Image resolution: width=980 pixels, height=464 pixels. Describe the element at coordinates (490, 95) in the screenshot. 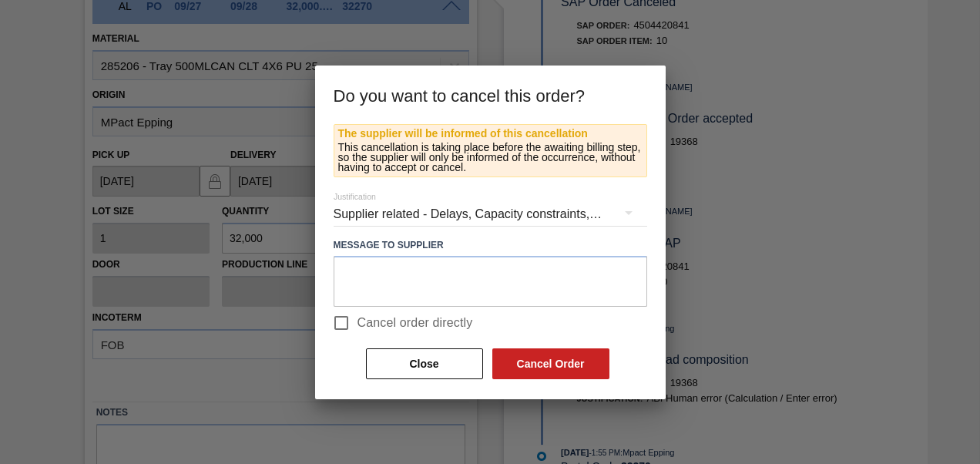

I see `h3: Do you want to cancel this order?` at that location.